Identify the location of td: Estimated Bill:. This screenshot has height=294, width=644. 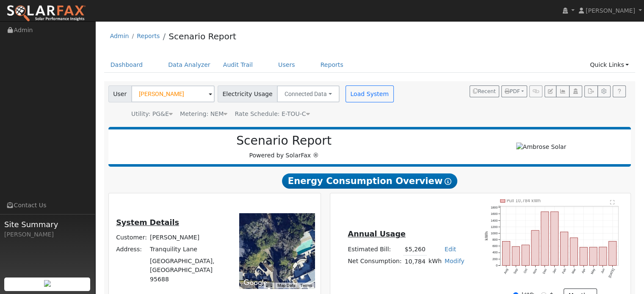
(374, 249).